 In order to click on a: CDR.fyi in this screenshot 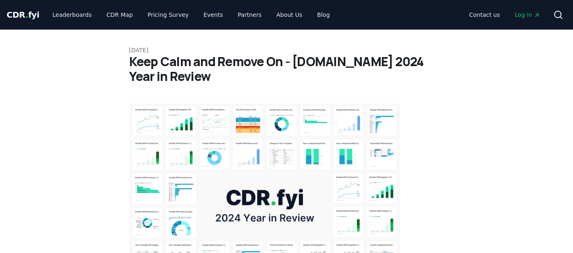, I will do `click(23, 15)`.